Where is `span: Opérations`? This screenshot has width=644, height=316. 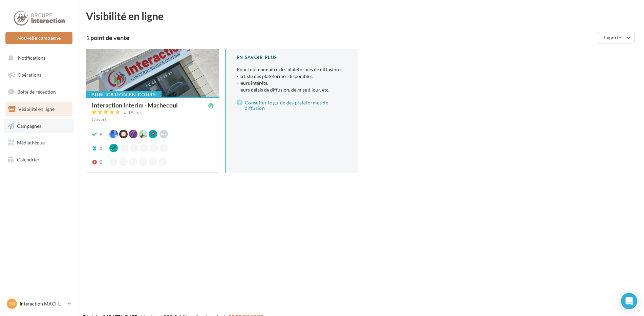 span: Opérations is located at coordinates (29, 74).